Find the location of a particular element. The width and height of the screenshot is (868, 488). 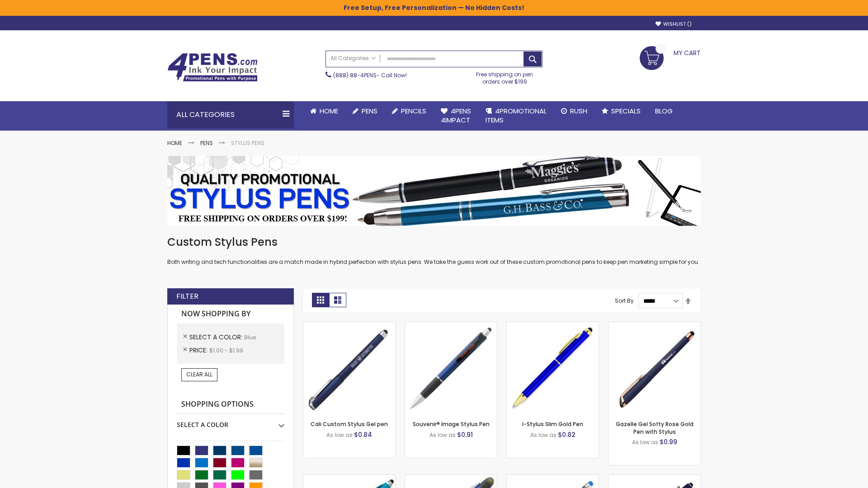

a: 4Pens4impact is located at coordinates (455, 116).